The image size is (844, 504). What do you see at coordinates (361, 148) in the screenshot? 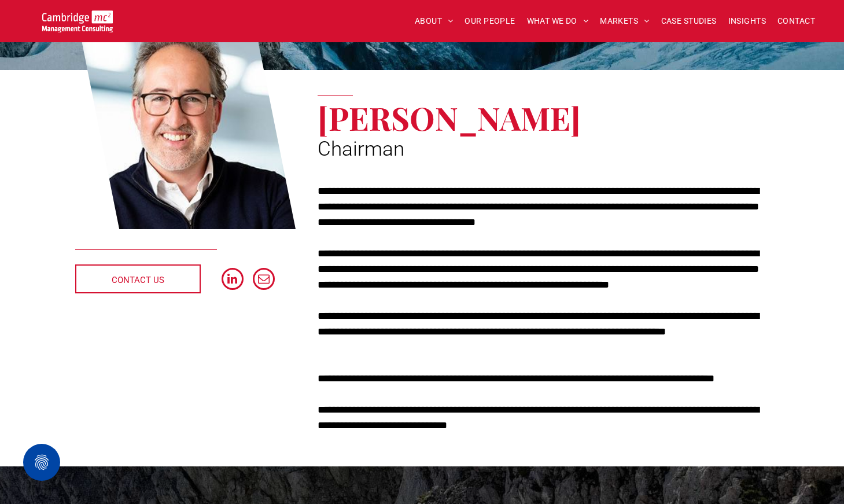
I see `span: Chairman` at bounding box center [361, 148].